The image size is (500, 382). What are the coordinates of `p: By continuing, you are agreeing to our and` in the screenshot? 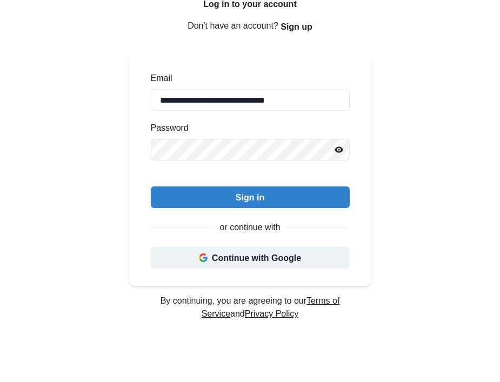 It's located at (250, 308).